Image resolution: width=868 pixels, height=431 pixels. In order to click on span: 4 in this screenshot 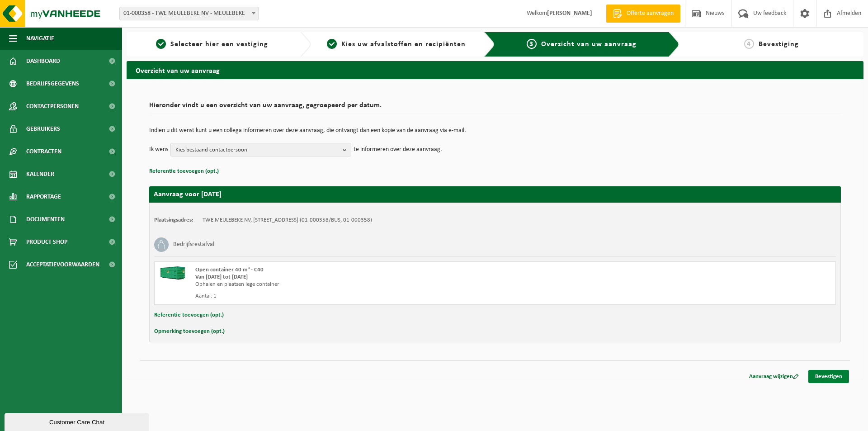, I will do `click(749, 44)`.